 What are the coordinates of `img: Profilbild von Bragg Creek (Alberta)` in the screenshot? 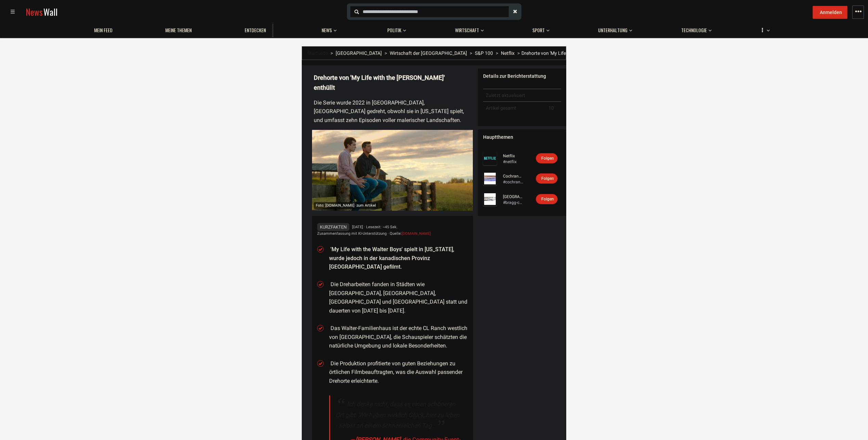 It's located at (490, 199).